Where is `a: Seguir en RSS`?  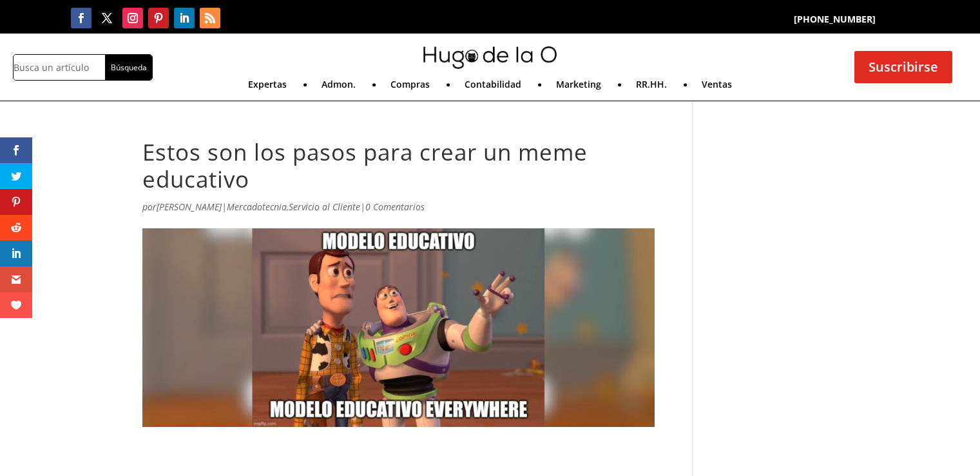 a: Seguir en RSS is located at coordinates (210, 18).